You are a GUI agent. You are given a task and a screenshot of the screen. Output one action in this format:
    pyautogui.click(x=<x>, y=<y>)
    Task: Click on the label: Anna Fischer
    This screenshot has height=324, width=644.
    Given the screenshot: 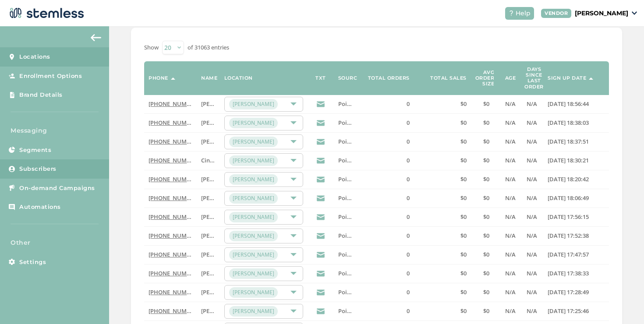 What is the action you would take?
    pyautogui.click(x=208, y=254)
    